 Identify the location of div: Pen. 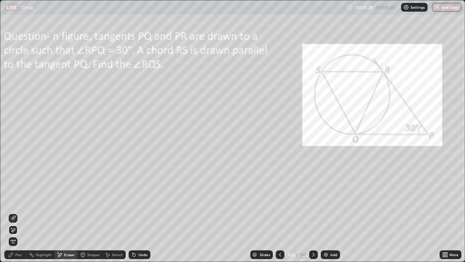
(19, 254).